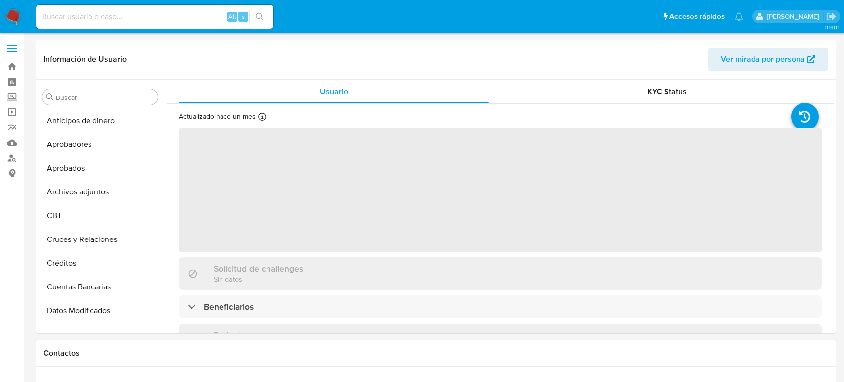 The height and width of the screenshot is (382, 844). Describe the element at coordinates (232, 335) in the screenshot. I see `h3: Parientes` at that location.